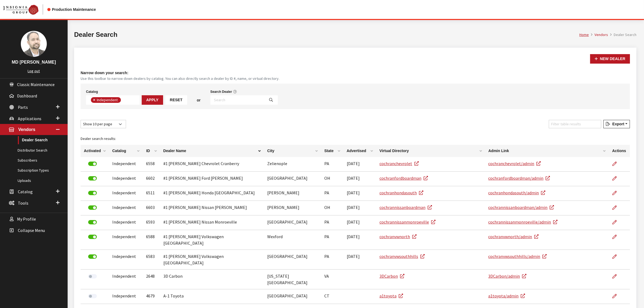 This screenshot has width=644, height=308. What do you see at coordinates (176, 100) in the screenshot?
I see `button: Reset` at bounding box center [176, 100].